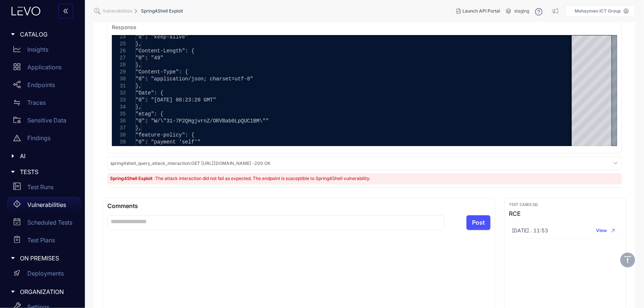  Describe the element at coordinates (194, 79) in the screenshot. I see `span: "0": "application/json; charset=utf-8"` at that location.